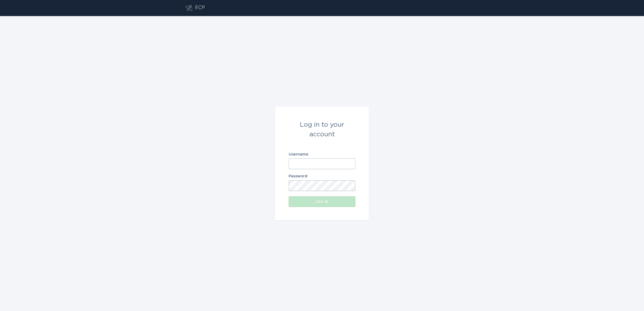 Image resolution: width=644 pixels, height=311 pixels. I want to click on div: Log in, so click(322, 202).